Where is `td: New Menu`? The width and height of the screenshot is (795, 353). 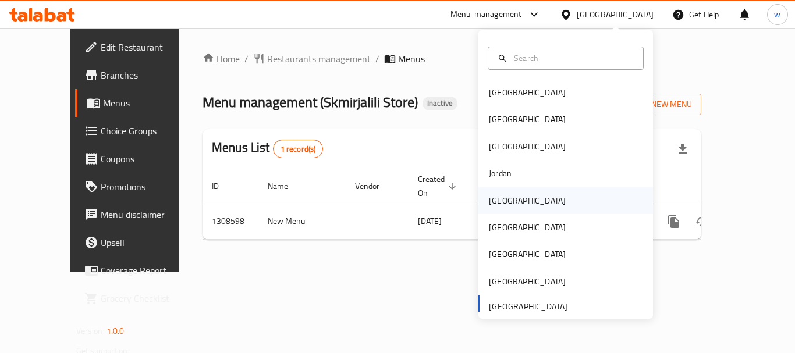 td: New Menu is located at coordinates (302, 221).